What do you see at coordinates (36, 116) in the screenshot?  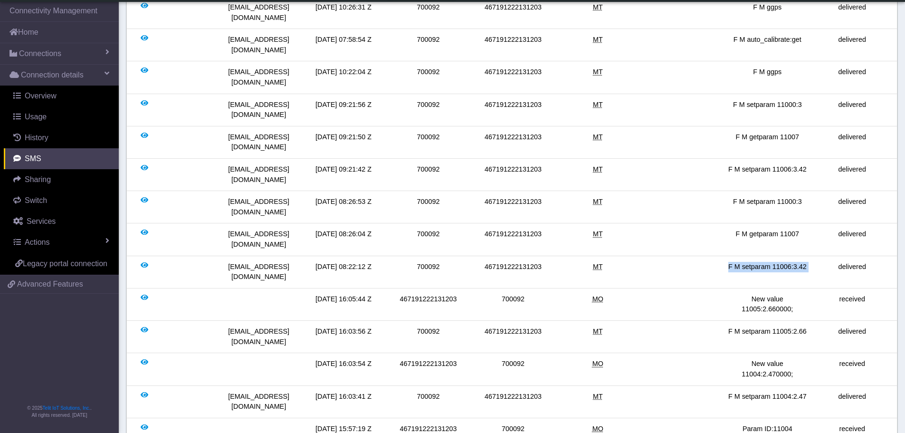 I see `span: Usage` at bounding box center [36, 116].